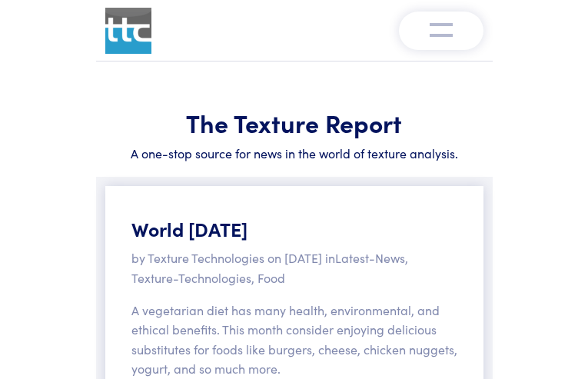 The image size is (588, 379). Describe the element at coordinates (294, 340) in the screenshot. I see `p: A vegetarian diet has many health, environmental, and ethical benefits. This month consider enjoy...` at that location.